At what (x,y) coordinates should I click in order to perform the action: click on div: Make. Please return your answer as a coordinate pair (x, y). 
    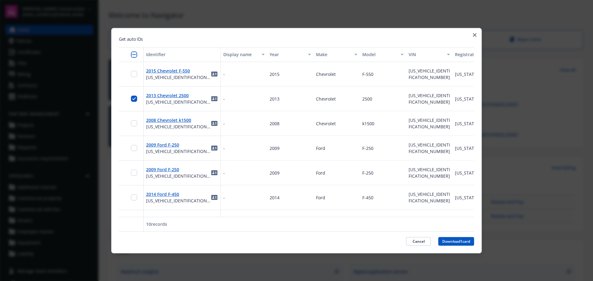
    Looking at the image, I should click on (333, 54).